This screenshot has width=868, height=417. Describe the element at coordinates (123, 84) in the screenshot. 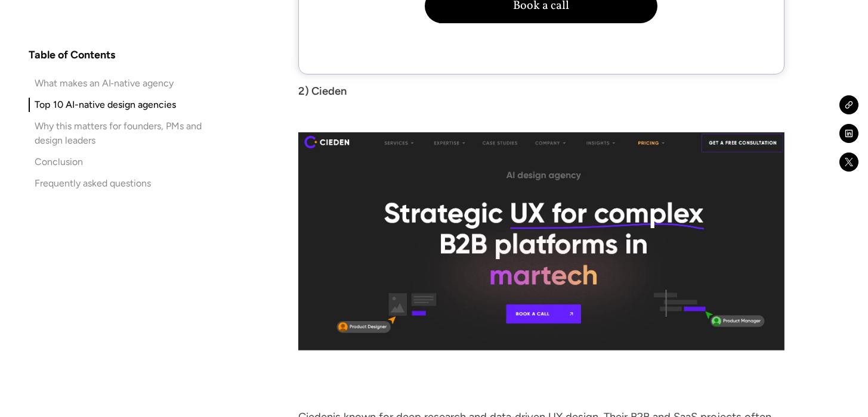

I see `a: What makes an AI‑native agency` at that location.